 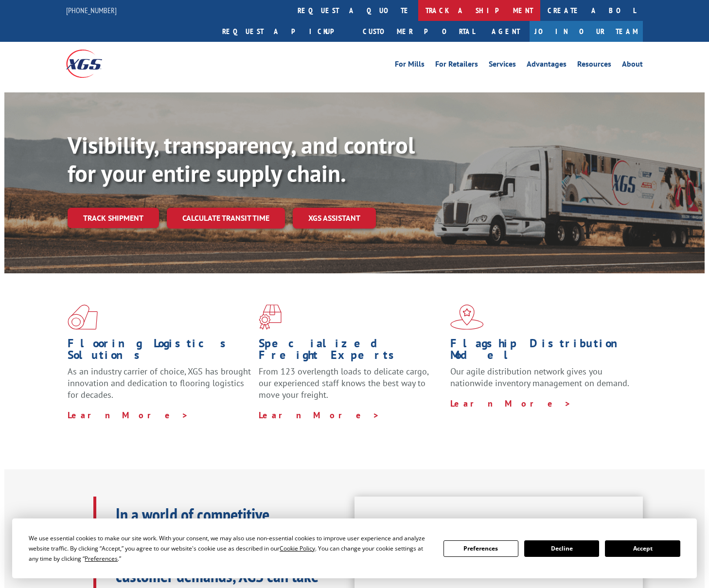 I want to click on div: Cookie Consent Prompt, so click(x=354, y=548).